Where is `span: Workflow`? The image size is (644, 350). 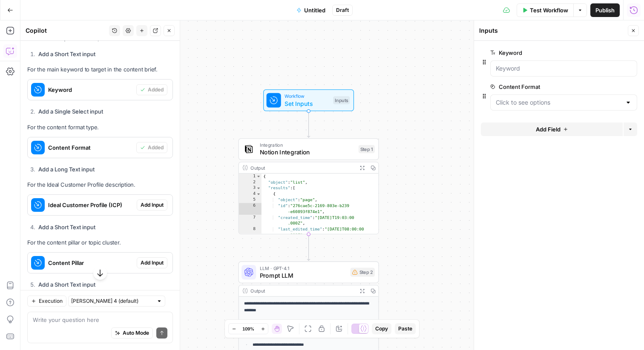 span: Workflow is located at coordinates (307, 96).